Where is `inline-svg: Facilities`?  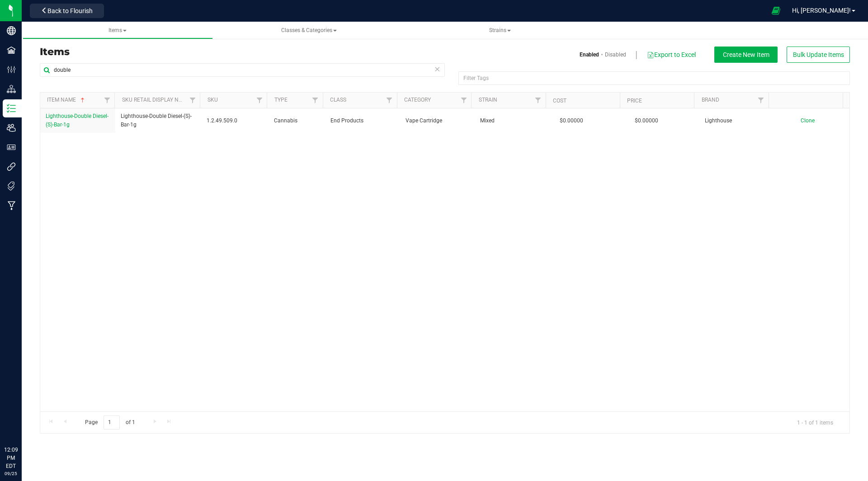
inline-svg: Facilities is located at coordinates (11, 50).